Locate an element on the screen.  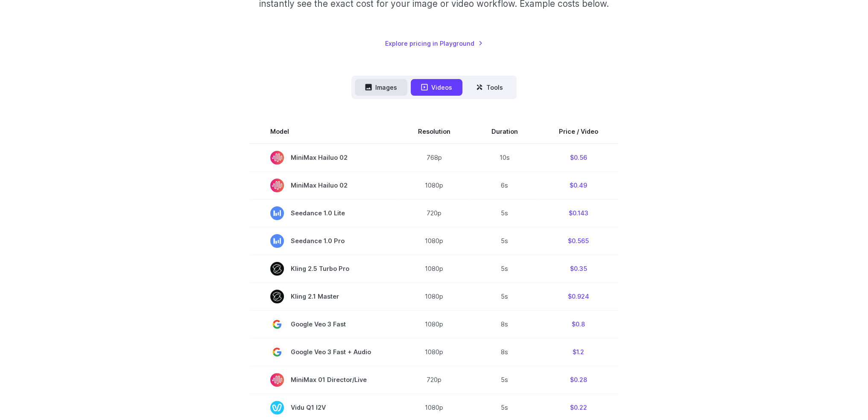
th: Duration is located at coordinates (505, 132).